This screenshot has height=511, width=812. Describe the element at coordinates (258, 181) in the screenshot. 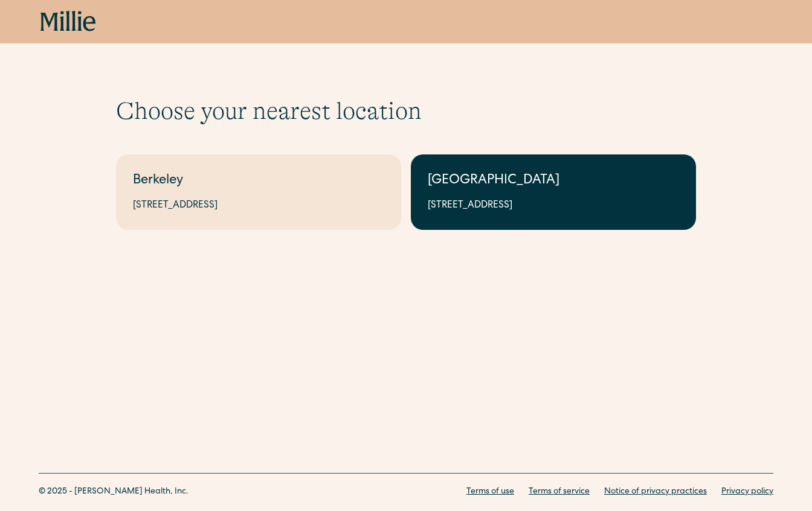

I see `div: Berkeley` at that location.